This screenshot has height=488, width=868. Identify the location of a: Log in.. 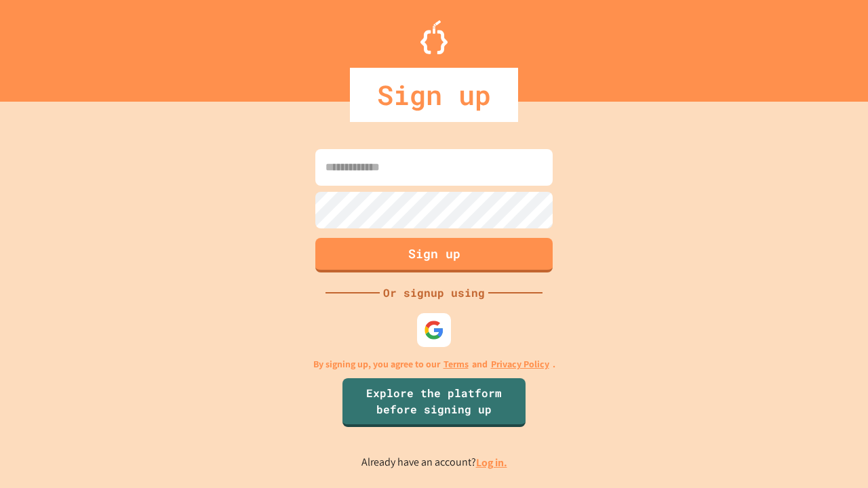
(492, 462).